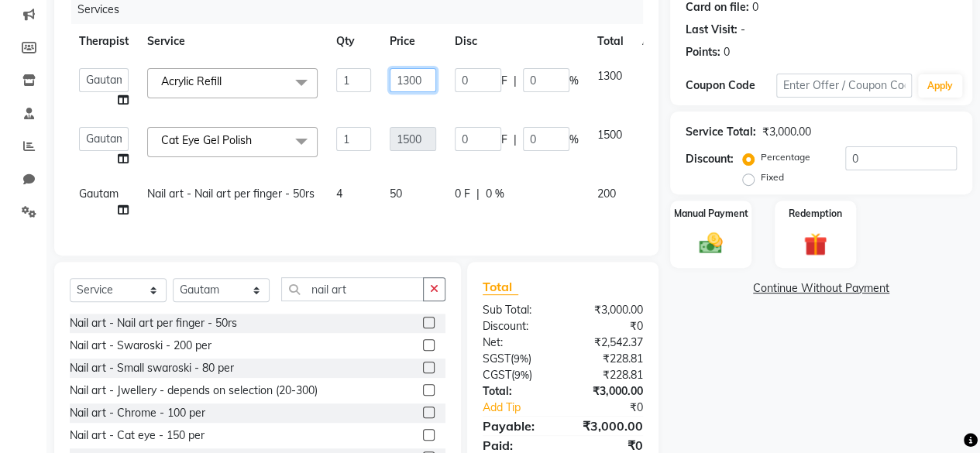 The image size is (980, 453). What do you see at coordinates (610, 76) in the screenshot?
I see `span: 1300` at bounding box center [610, 76].